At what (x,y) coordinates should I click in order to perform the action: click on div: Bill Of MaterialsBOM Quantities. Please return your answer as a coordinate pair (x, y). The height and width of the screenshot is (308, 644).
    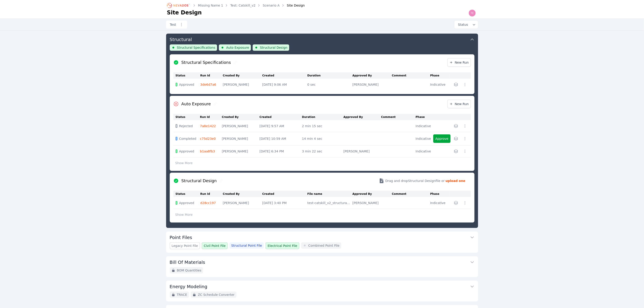
    Looking at the image, I should click on (322, 267).